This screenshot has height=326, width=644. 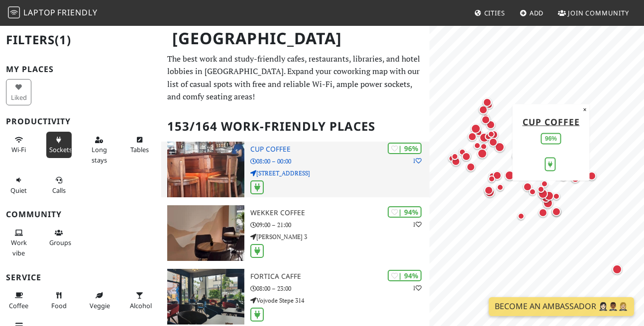 I want to click on span: Laptop, so click(x=39, y=12).